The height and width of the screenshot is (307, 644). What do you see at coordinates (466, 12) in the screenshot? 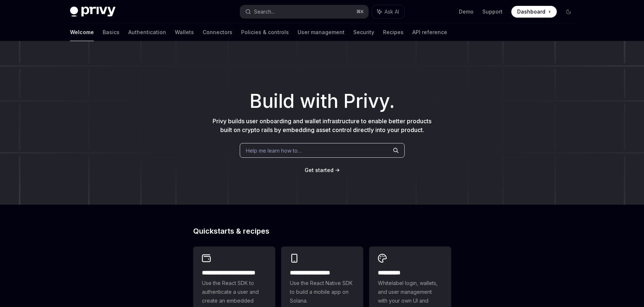
I see `a: Demo` at bounding box center [466, 12].